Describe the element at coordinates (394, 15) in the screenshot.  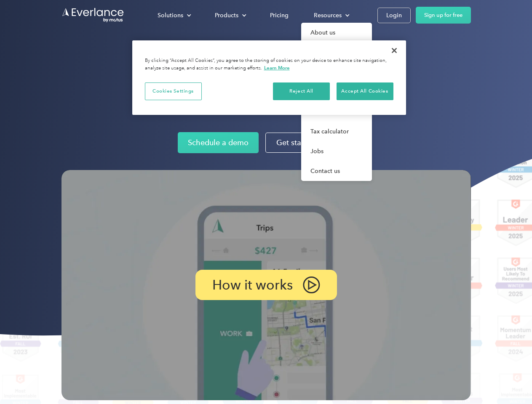
I see `div: Login` at that location.